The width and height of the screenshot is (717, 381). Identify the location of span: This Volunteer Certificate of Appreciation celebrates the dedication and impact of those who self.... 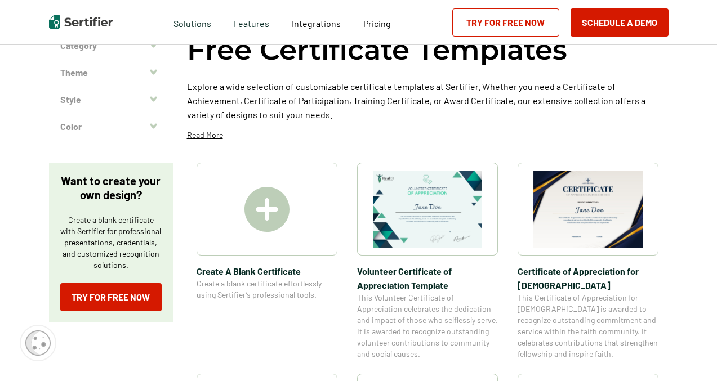
(428, 326).